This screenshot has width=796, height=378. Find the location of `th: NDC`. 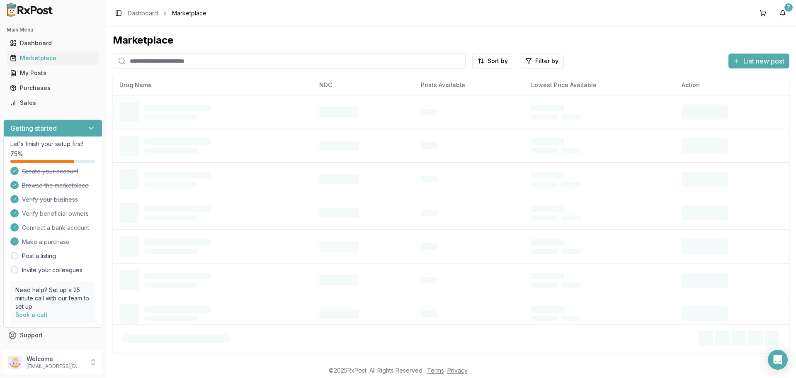

th: NDC is located at coordinates (363, 85).